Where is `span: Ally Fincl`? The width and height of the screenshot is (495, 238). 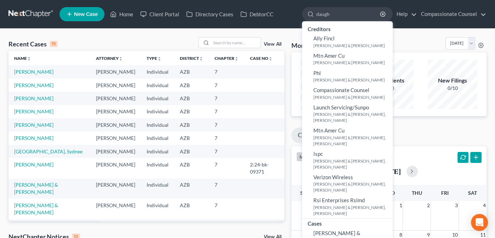 span: Ally Fincl is located at coordinates (324, 38).